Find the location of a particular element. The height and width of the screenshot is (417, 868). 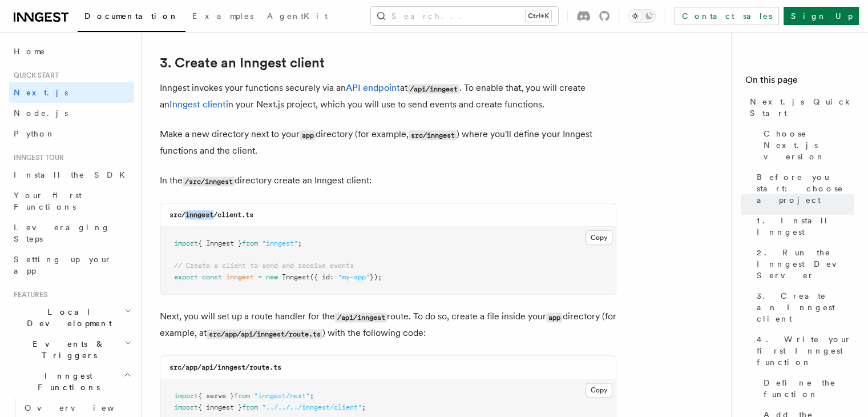

span: 1. Install Inngest is located at coordinates (805, 226).